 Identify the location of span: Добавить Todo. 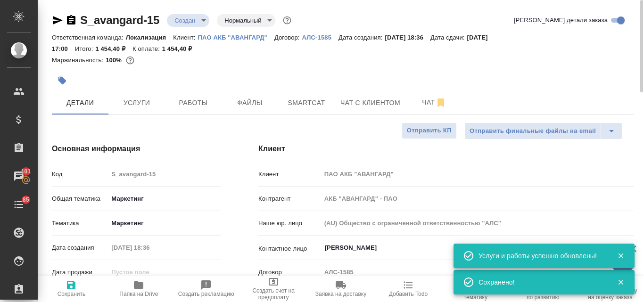
(408, 294).